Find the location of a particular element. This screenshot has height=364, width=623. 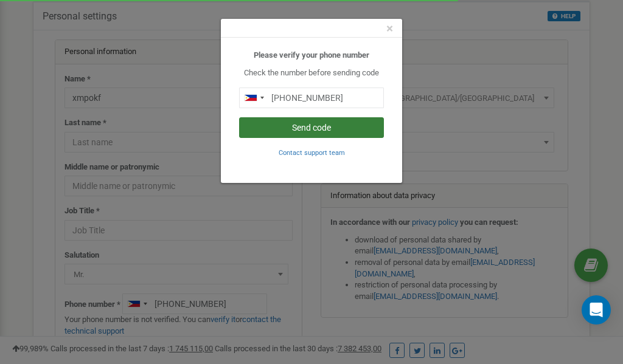

p: Check the number before sending code is located at coordinates (311, 73).